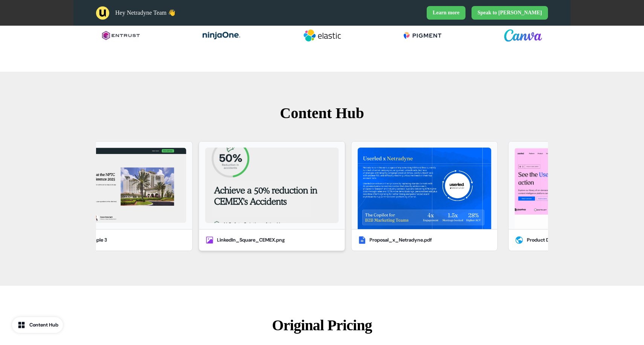  Describe the element at coordinates (424, 188) in the screenshot. I see `img: Proposal_x_Netradyne.pdf` at that location.